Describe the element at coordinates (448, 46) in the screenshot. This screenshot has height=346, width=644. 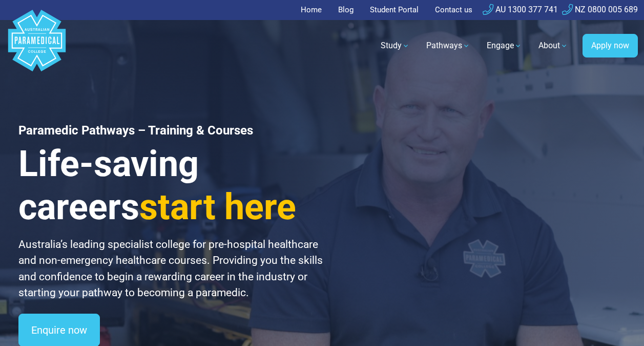
I see `a: Pathways` at that location.